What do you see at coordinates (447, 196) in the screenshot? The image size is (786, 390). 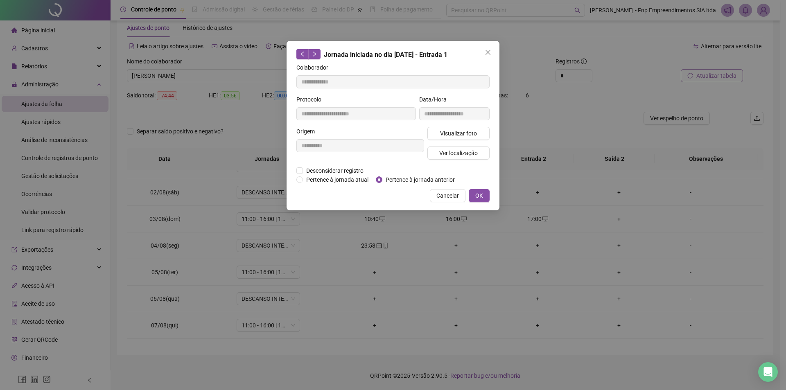 I see `span: Cancelar` at bounding box center [447, 196].